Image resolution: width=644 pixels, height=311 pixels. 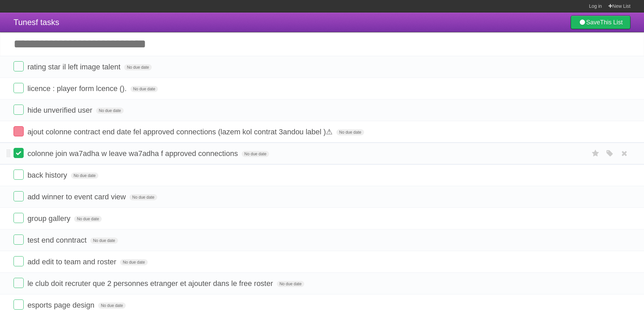 I want to click on span: hide unverified user, so click(x=60, y=110).